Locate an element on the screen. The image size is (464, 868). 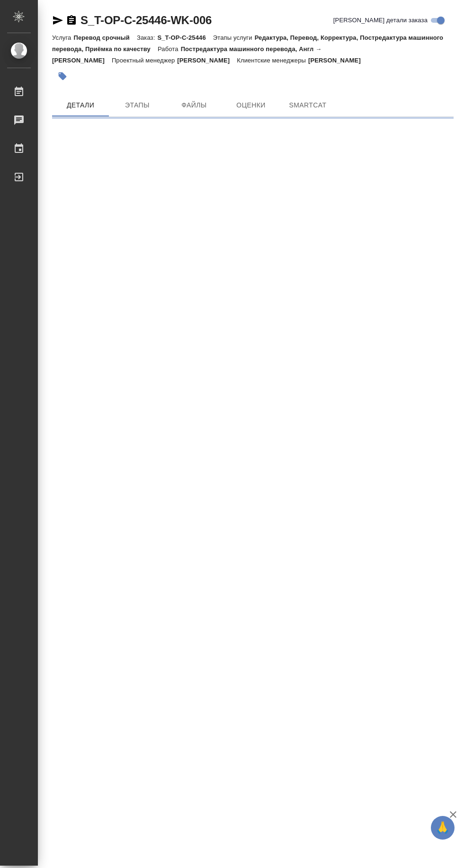
button: Добавить тэг is located at coordinates (63, 77).